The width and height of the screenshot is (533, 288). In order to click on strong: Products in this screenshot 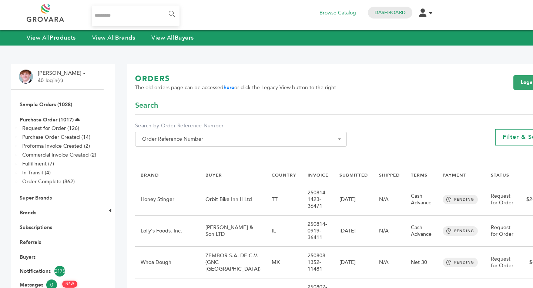, I will do `click(63, 38)`.